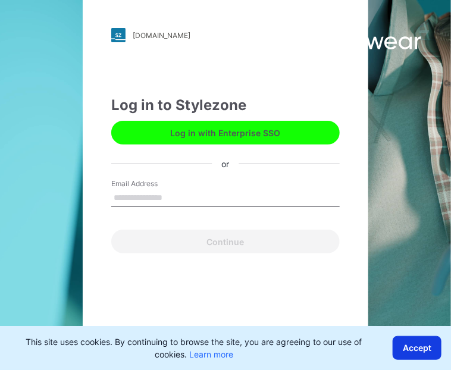 Image resolution: width=451 pixels, height=370 pixels. I want to click on button: Accept, so click(418, 348).